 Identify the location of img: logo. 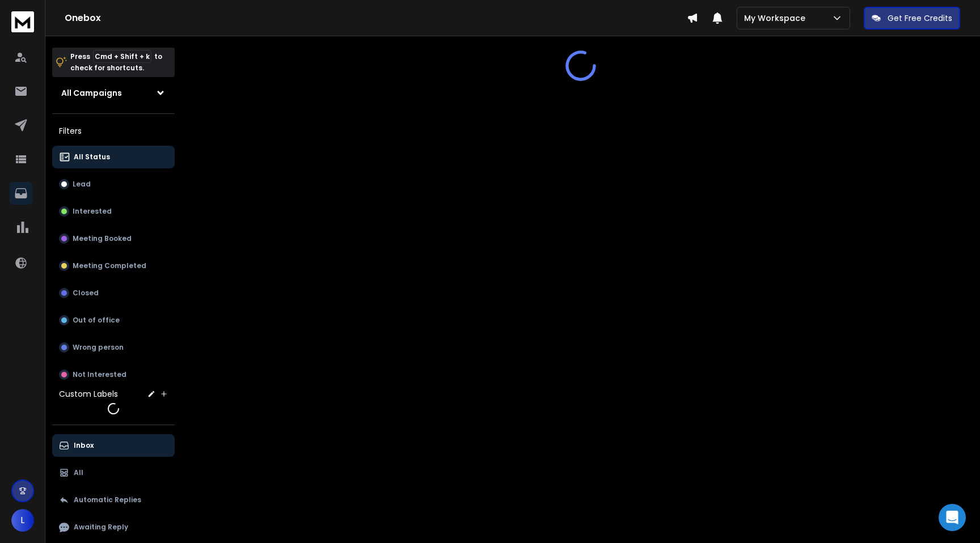
(23, 21).